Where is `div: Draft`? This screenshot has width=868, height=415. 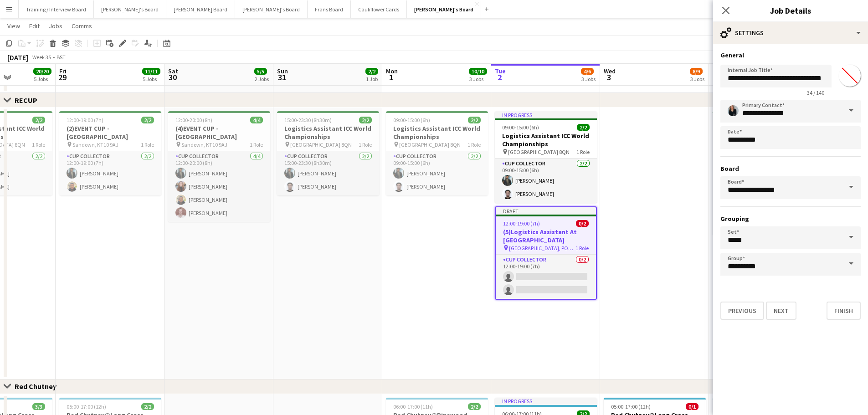 div: Draft is located at coordinates (546, 211).